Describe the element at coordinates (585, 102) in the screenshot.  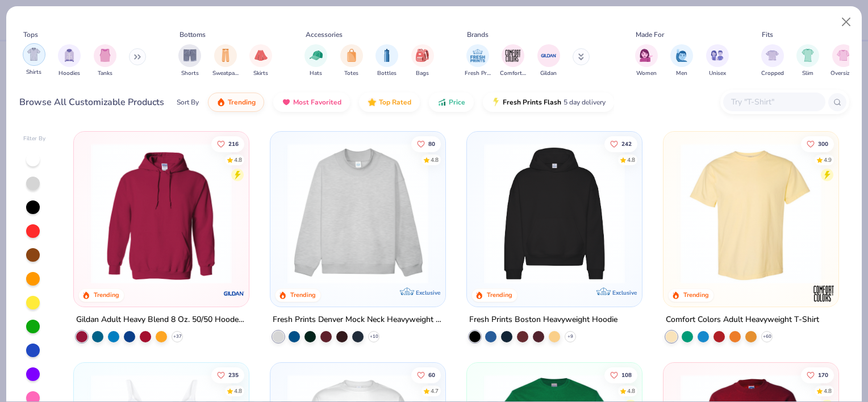
I see `span: 5 day delivery` at that location.